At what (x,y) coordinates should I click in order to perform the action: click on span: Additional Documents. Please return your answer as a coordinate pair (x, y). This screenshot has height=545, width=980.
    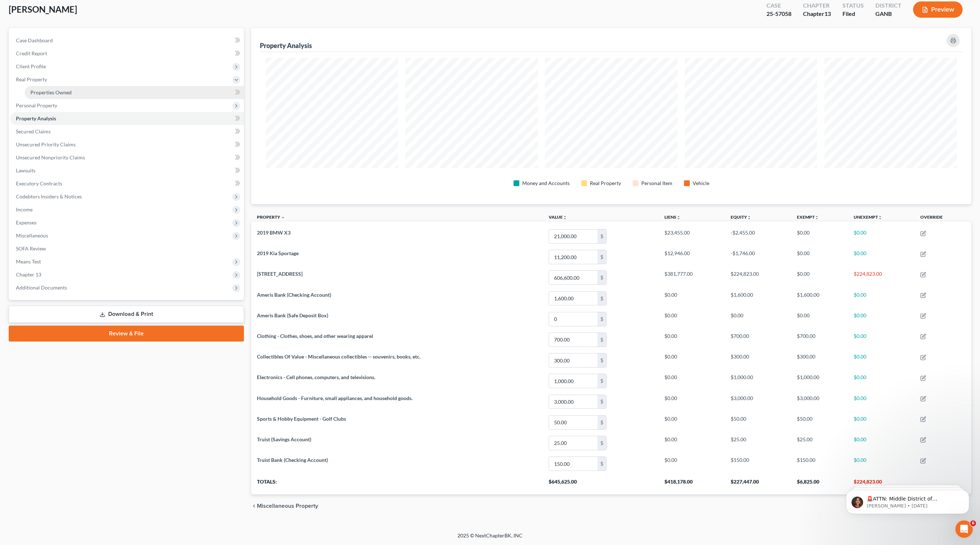
    Looking at the image, I should click on (42, 288).